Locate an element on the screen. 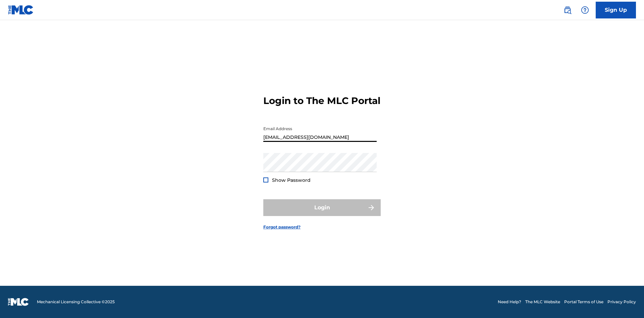  a: Sign Up is located at coordinates (616, 10).